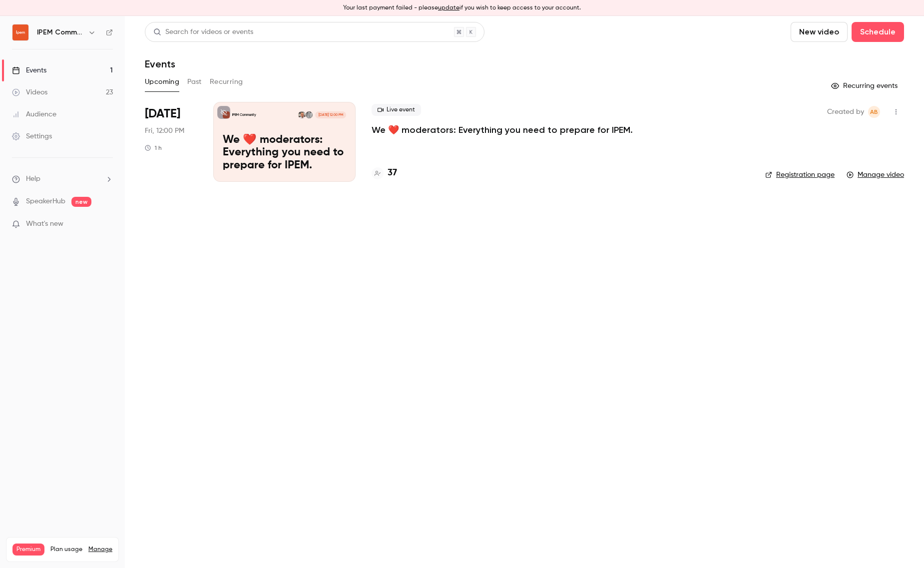  What do you see at coordinates (284, 142) in the screenshot?
I see `a: We ❤️ moderators: Everything you need to prepare for IPEM.IPEM CommunityAsh BarryMatt Robinson[DA...` at bounding box center [284, 142].